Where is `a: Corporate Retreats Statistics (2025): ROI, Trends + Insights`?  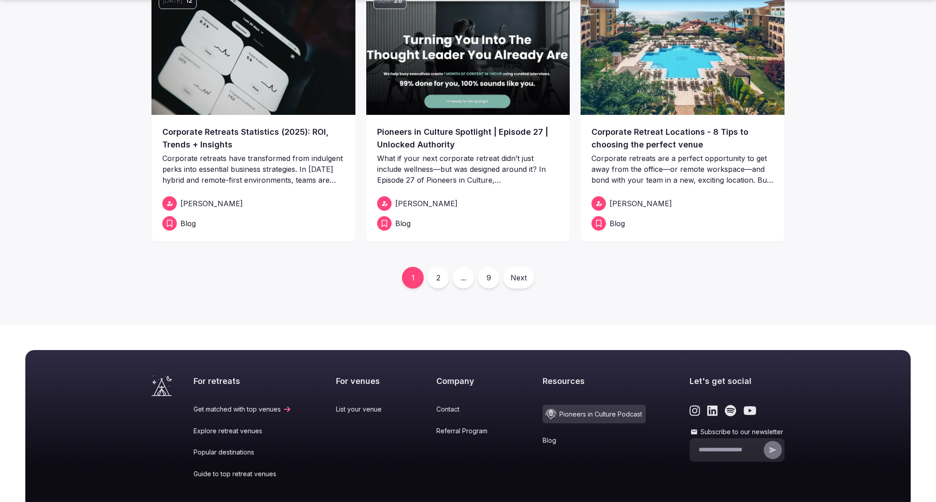
a: Corporate Retreats Statistics (2025): ROI, Trends + Insights is located at coordinates (253, 138).